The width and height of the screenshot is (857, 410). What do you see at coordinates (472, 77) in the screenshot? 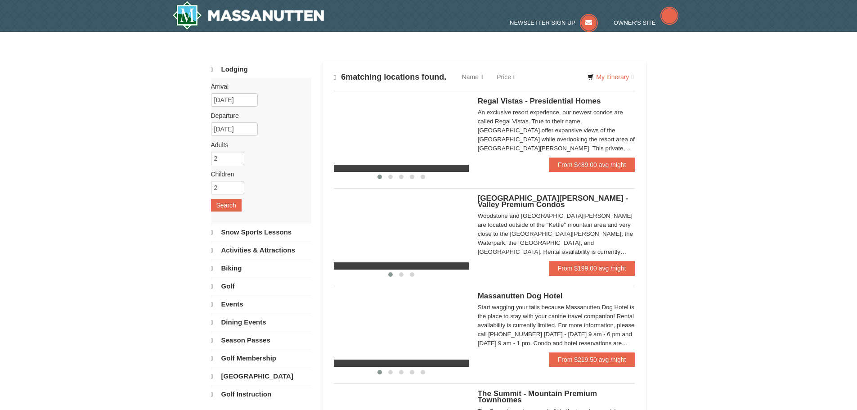
I see `a: Name` at bounding box center [472, 77].